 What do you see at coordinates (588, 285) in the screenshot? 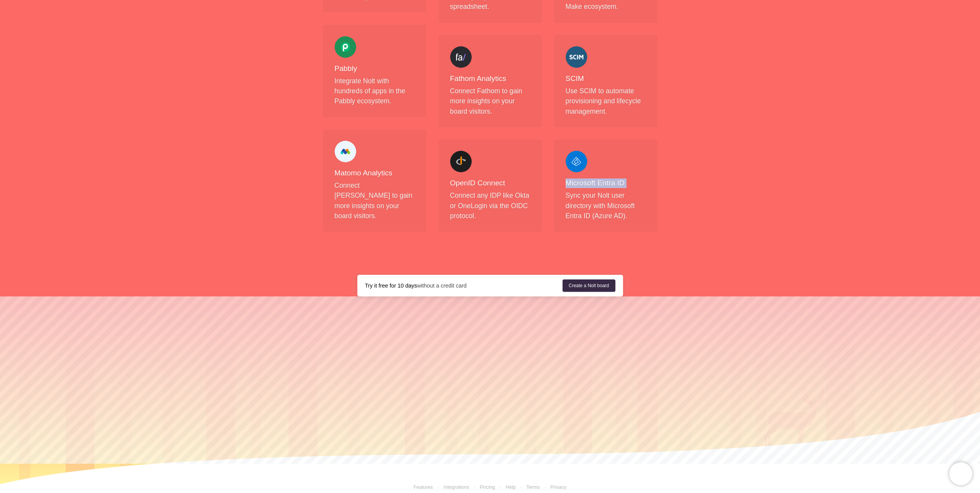
I see `a: Create a Nolt board` at bounding box center [588, 285].